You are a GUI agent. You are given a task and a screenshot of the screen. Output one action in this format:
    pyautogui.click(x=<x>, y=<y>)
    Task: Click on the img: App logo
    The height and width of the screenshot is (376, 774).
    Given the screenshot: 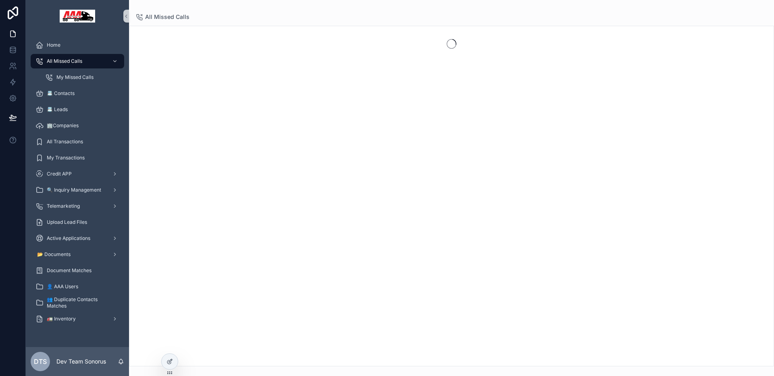 What is the action you would take?
    pyautogui.click(x=77, y=16)
    